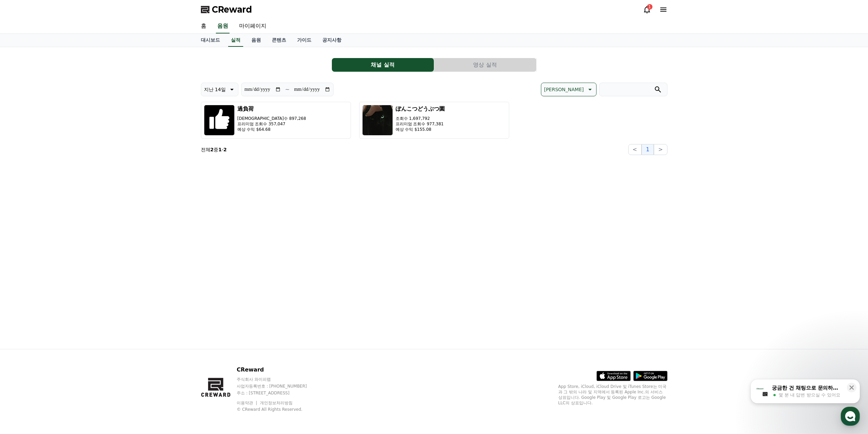  Describe the element at coordinates (650, 7) in the screenshot. I see `div: 1` at that location.